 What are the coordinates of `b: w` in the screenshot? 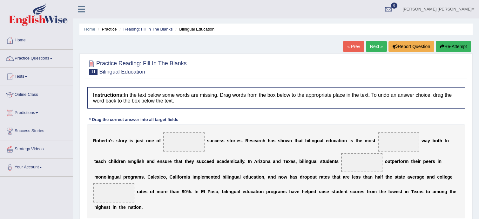 It's located at (288, 141).